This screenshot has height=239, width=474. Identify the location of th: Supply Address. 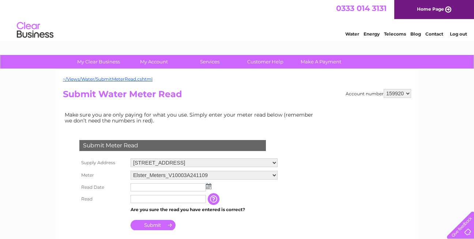
(103, 162).